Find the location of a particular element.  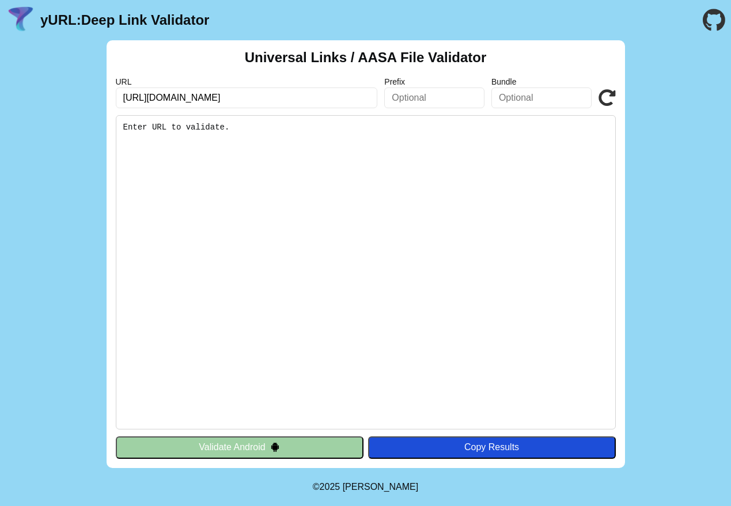

img: droidIcon.svg is located at coordinates (275, 447).